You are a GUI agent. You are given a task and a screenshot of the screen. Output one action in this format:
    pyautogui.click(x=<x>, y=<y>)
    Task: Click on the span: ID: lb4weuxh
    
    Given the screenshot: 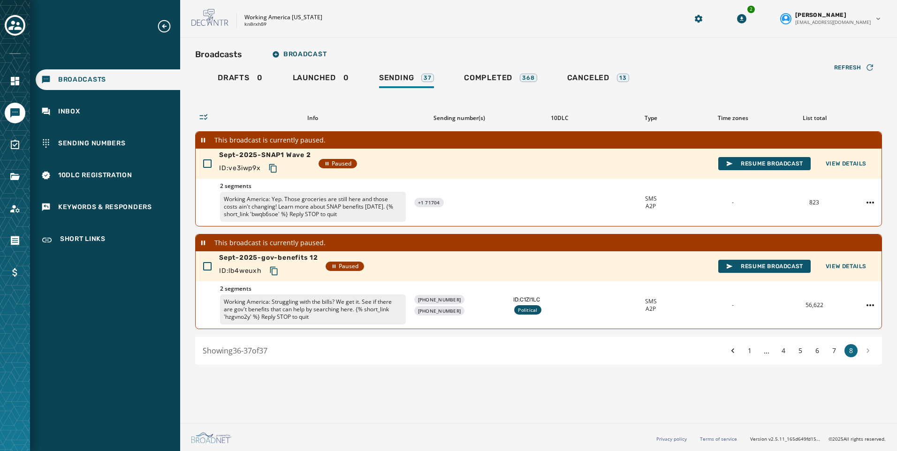 What is the action you would take?
    pyautogui.click(x=240, y=271)
    